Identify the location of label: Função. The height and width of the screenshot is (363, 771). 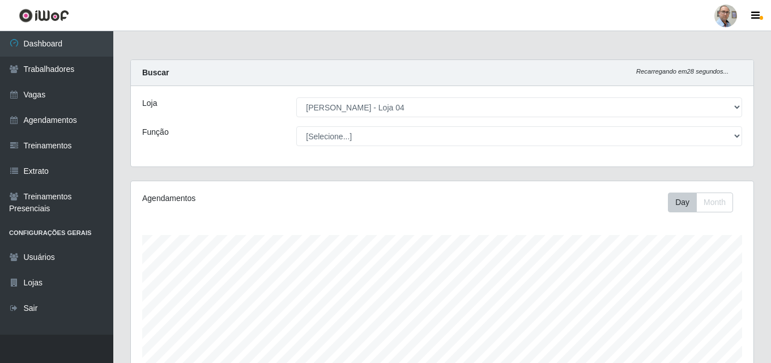
(155, 132).